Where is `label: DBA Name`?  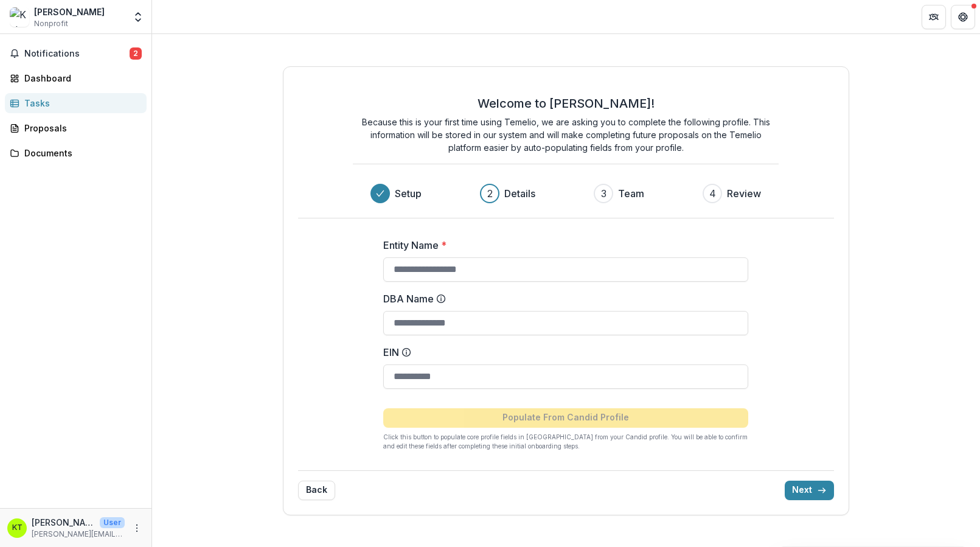
label: DBA Name is located at coordinates (563, 298).